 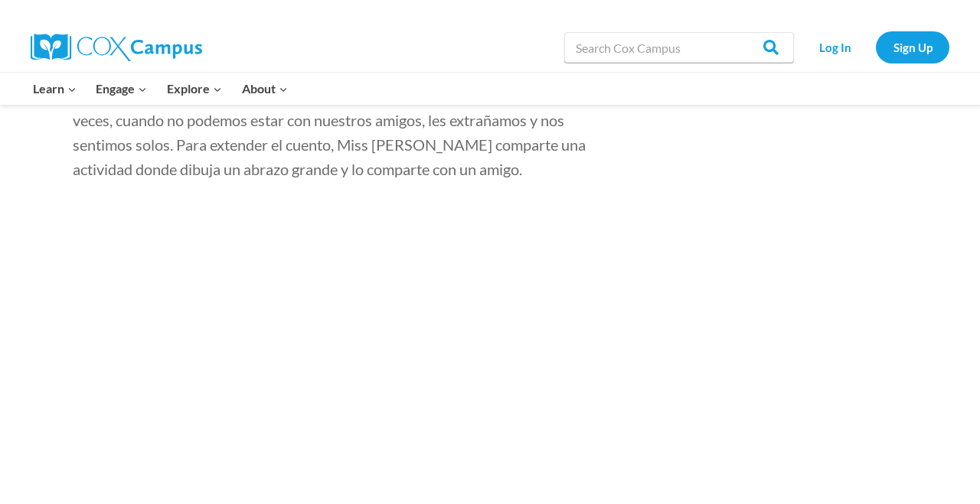 I want to click on button: Child menu of Explore, so click(x=194, y=89).